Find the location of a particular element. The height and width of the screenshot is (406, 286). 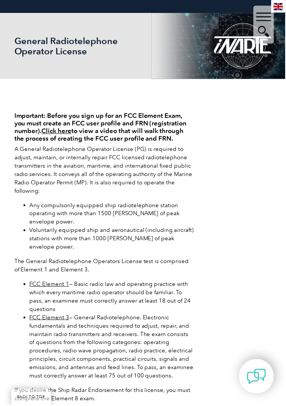

h4: Important: Before you sign up for an FCC Element Exam, you must create an FCC user profile and FR... is located at coordinates (104, 127).